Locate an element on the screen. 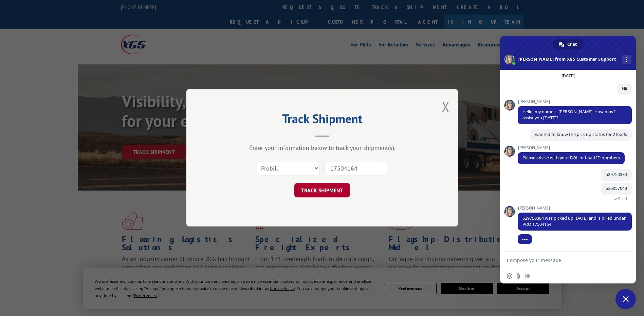 This screenshot has height=316, width=644. span: 529750384 is located at coordinates (617, 174).